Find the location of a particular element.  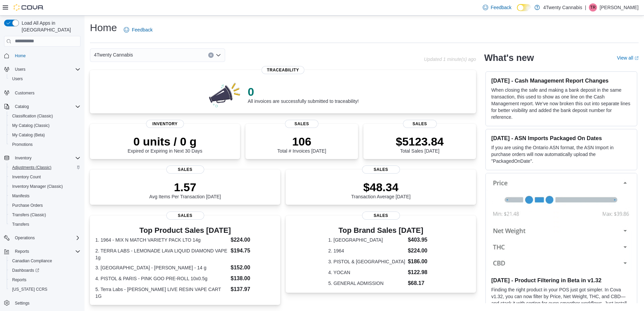

button: Inventory Manager (Classic) is located at coordinates (45, 186).